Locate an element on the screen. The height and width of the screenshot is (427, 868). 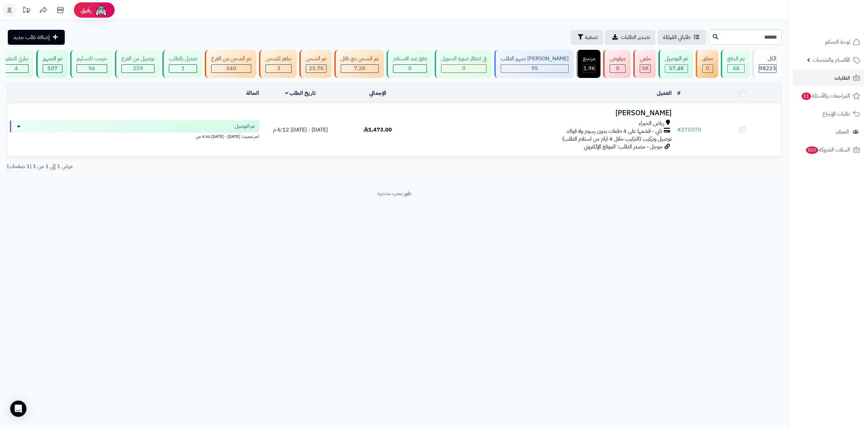
div: 25714 is located at coordinates (316, 69).